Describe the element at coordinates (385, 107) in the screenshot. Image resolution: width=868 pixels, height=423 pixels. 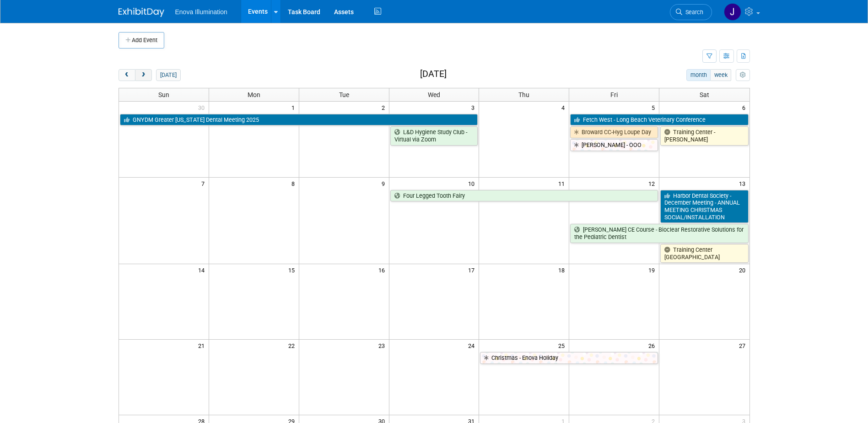
I see `span: 2` at that location.